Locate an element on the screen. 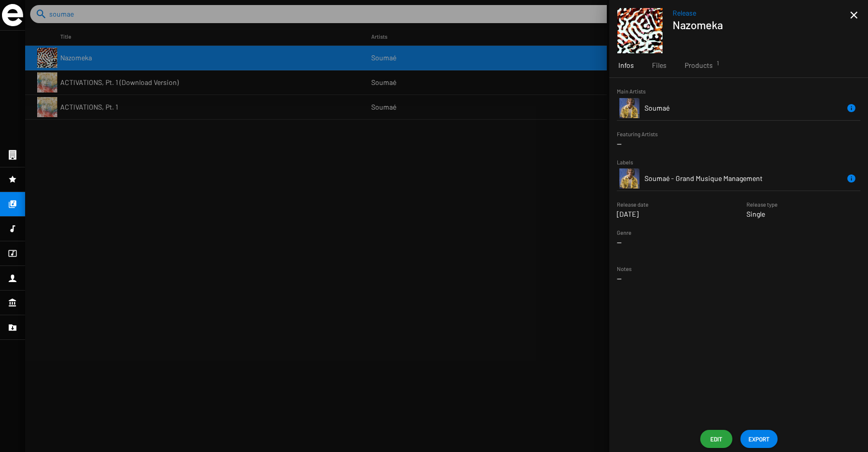 This screenshot has height=452, width=868. img: SOUMAE_4_PHOTO_DE_PRESSE-jpg.jpg is located at coordinates (629, 108).